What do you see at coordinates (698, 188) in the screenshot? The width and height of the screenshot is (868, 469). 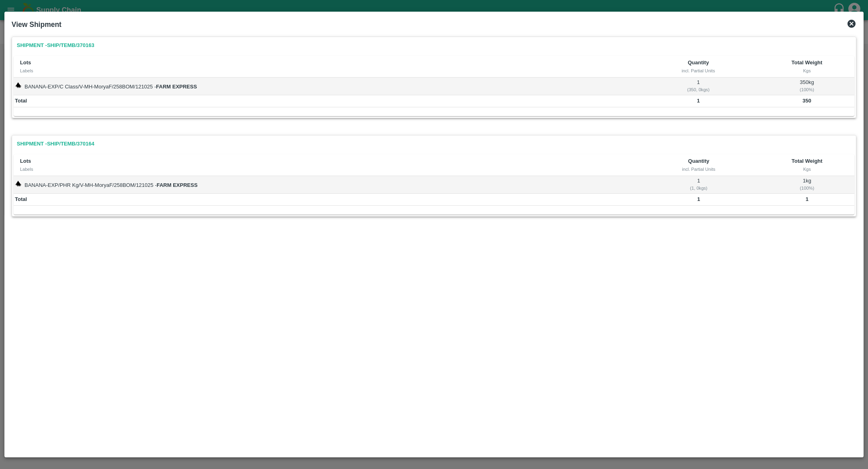 I see `div: ( 1, 0 kgs)` at bounding box center [698, 188].